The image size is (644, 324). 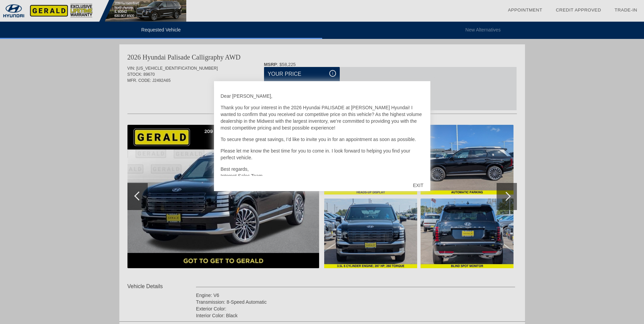 I want to click on p: Please let me know the best time for you to come in. I look forward to helping you find your perf..., so click(x=322, y=154).